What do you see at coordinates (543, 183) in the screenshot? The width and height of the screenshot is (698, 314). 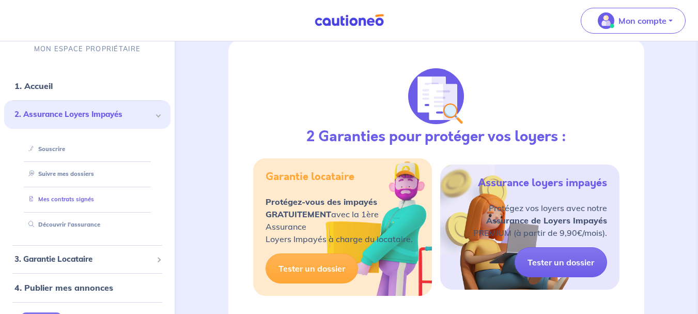 I see `h5: Assurance loyers impayés` at bounding box center [543, 183].